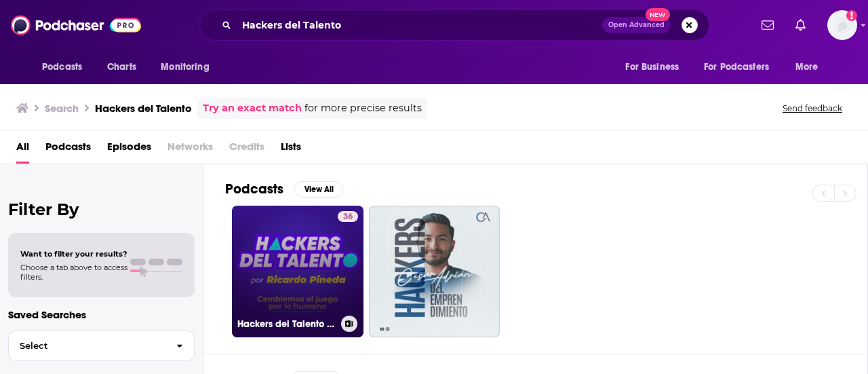  What do you see at coordinates (22, 149) in the screenshot?
I see `a: All` at bounding box center [22, 149].